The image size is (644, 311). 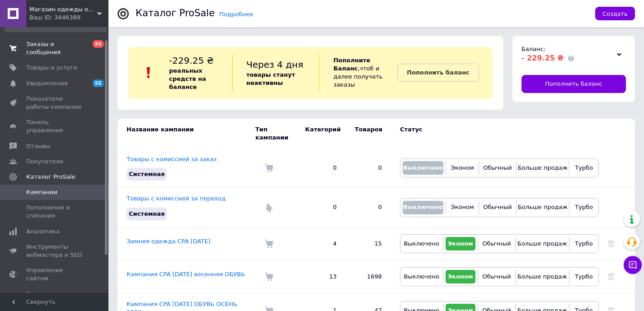 What do you see at coordinates (269, 208) in the screenshot?
I see `img: Комиссия за переход` at bounding box center [269, 208].